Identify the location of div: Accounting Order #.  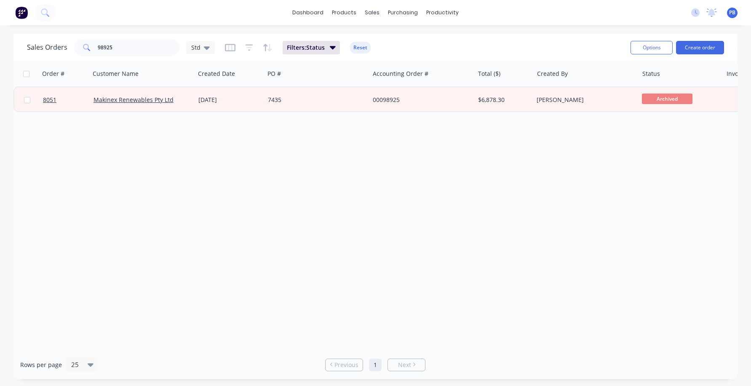
(401, 74).